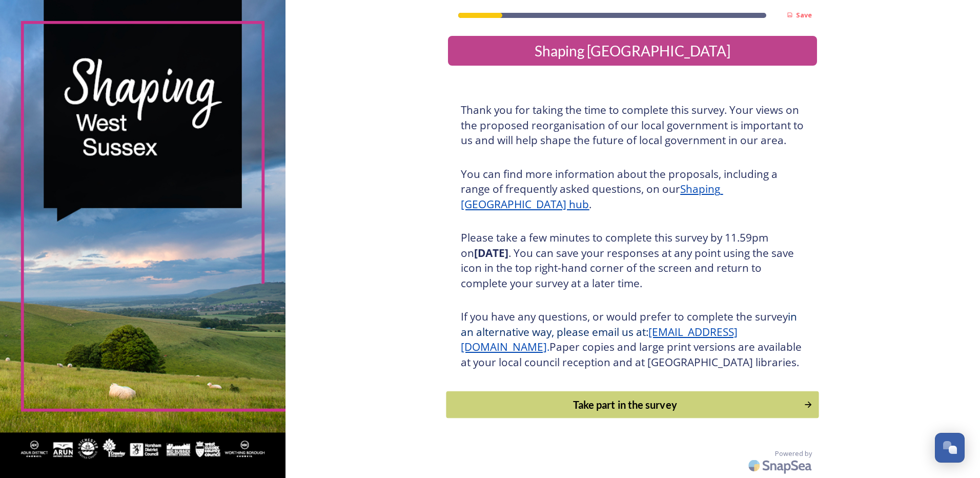 The height and width of the screenshot is (478, 980). I want to click on button: Open Chat, so click(950, 448).